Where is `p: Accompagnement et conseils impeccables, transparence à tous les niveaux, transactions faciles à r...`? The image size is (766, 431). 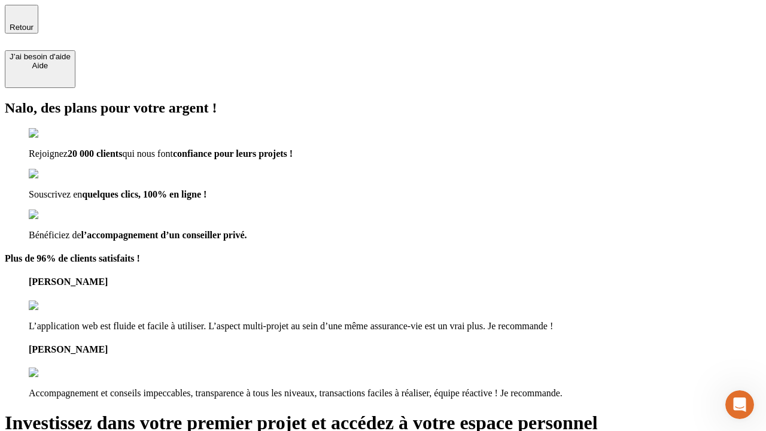
p: Accompagnement et conseils impeccables, transparence à tous les niveaux, transactions faciles à r... is located at coordinates (395, 393).